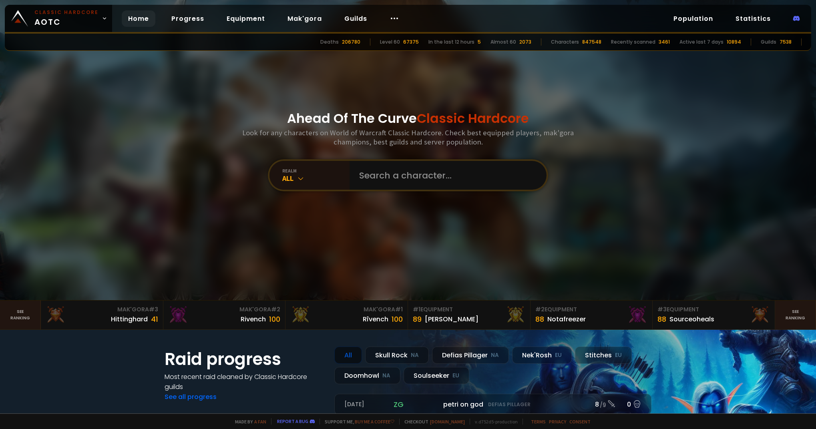 The image size is (816, 429). Describe the element at coordinates (479, 42) in the screenshot. I see `div: 5` at that location.